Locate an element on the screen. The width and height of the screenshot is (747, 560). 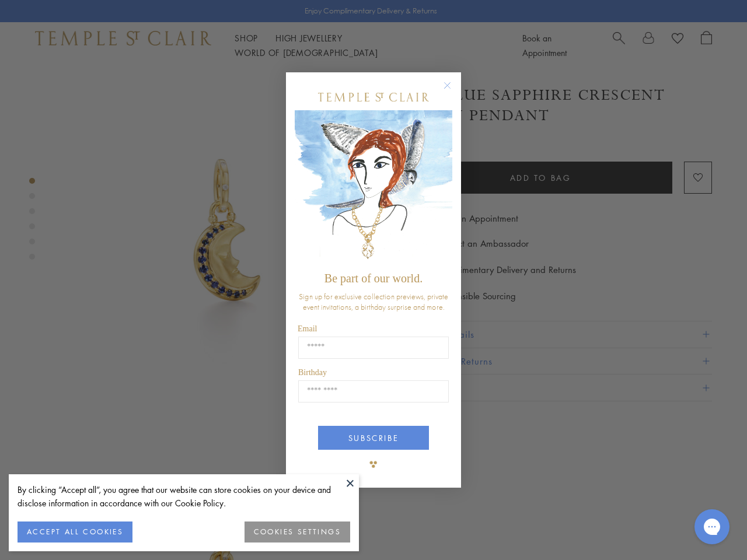
div: By clicking “Accept all”, you agree that our website can store cookies on your device and disclos... is located at coordinates (184, 496).